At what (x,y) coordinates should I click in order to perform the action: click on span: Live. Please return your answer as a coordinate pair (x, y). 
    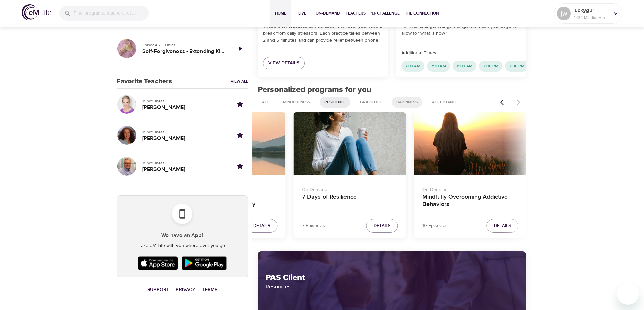
    Looking at the image, I should click on (302, 13).